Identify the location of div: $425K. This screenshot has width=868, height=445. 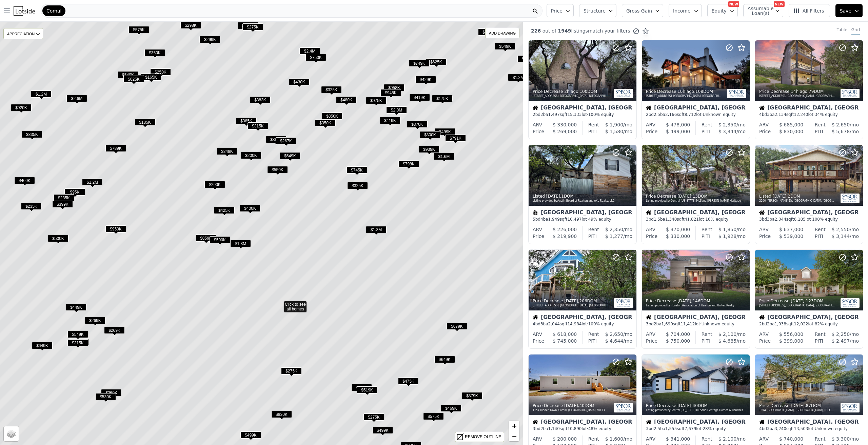
(224, 212).